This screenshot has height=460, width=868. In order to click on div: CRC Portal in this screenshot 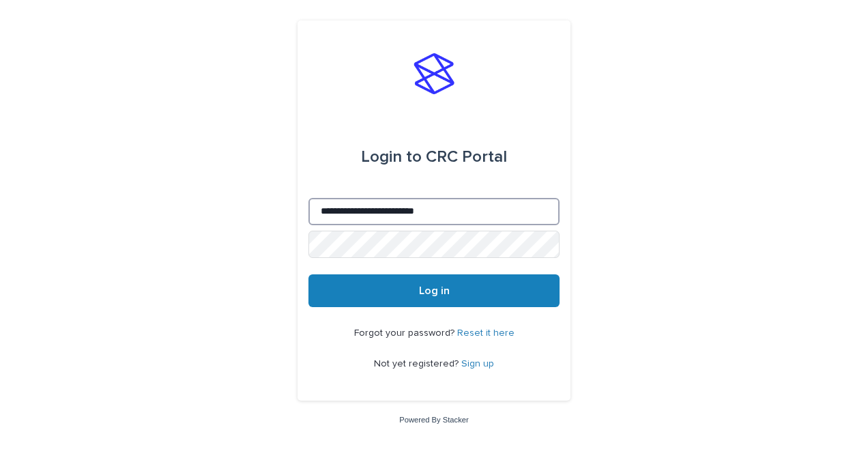, I will do `click(434, 157)`.